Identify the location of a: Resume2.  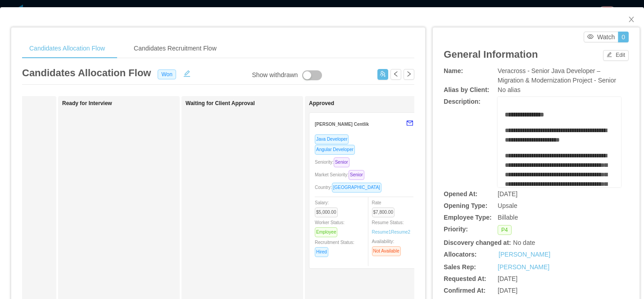
(400, 232).